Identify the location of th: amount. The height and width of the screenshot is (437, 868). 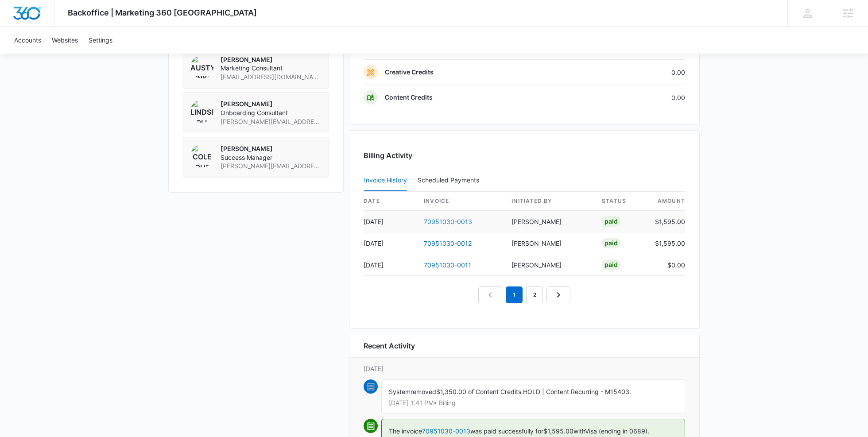
(667, 201).